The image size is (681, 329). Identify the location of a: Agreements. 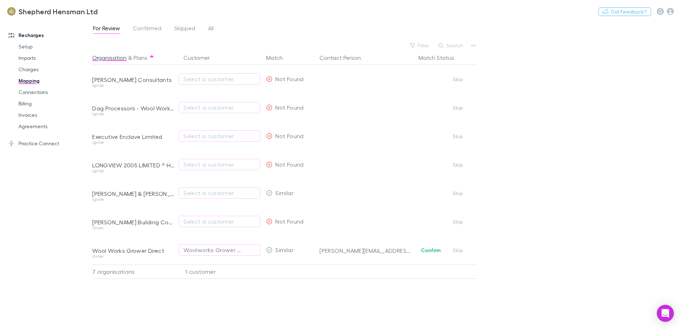
(54, 126).